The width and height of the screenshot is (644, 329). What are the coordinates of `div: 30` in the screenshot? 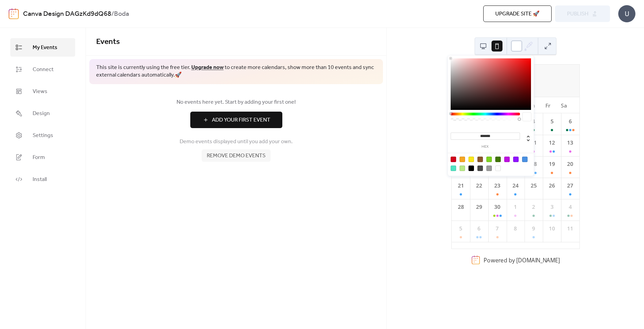 It's located at (497, 207).